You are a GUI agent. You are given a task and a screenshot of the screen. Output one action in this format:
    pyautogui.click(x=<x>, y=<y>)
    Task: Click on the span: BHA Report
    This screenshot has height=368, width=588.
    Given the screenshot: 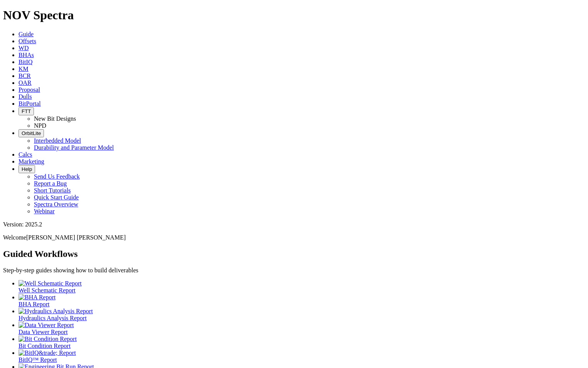 What is the action you would take?
    pyautogui.click(x=34, y=304)
    